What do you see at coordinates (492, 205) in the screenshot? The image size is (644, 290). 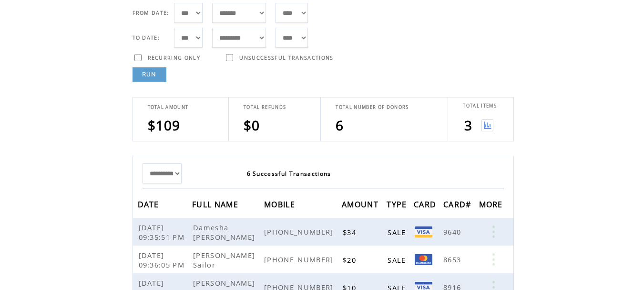 I see `span: MORE` at bounding box center [492, 205].